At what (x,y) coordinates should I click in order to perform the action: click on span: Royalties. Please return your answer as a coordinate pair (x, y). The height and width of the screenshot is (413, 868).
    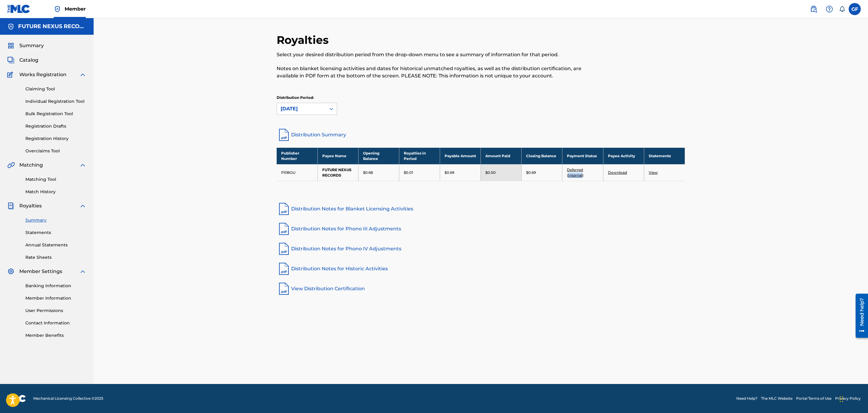
    Looking at the image, I should click on (30, 206).